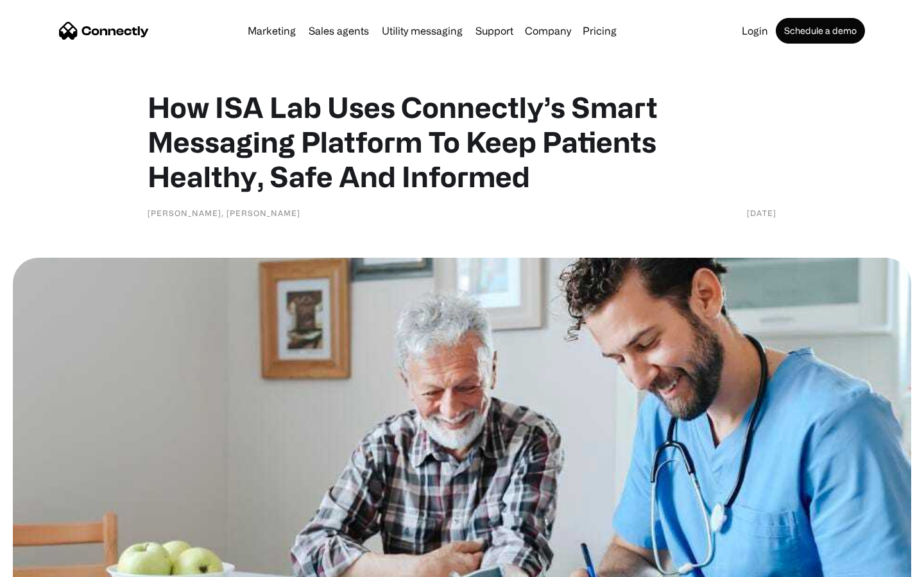 The height and width of the screenshot is (577, 924). What do you see at coordinates (548, 31) in the screenshot?
I see `div: Company` at bounding box center [548, 31].